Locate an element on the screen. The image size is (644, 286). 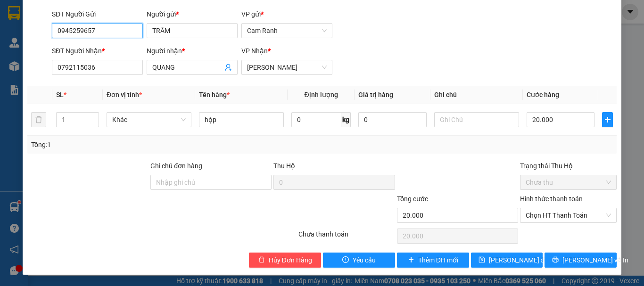
th: Ghi chú is located at coordinates (477, 95).